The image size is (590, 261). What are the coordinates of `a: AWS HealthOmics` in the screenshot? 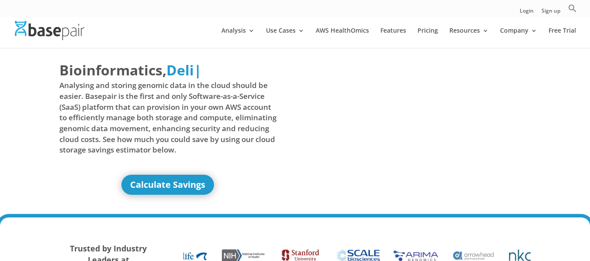 It's located at (342, 38).